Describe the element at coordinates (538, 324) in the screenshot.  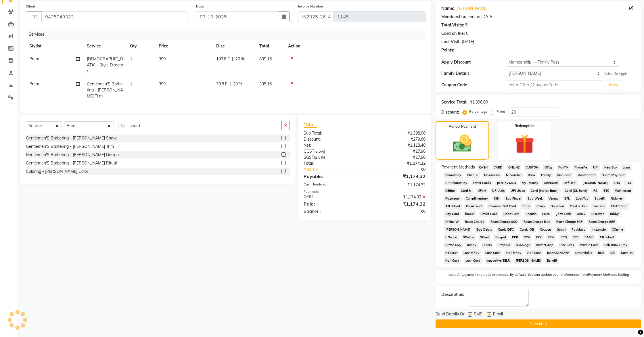
I see `button: Checkout` at that location.